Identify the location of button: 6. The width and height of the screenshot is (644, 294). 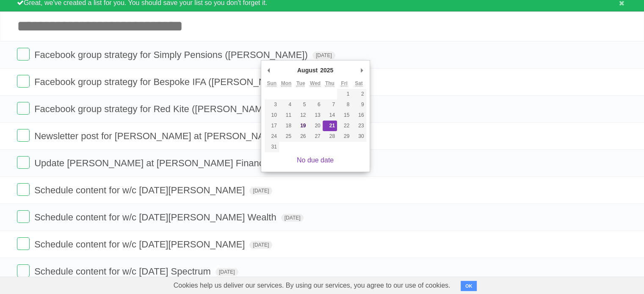
(315, 105).